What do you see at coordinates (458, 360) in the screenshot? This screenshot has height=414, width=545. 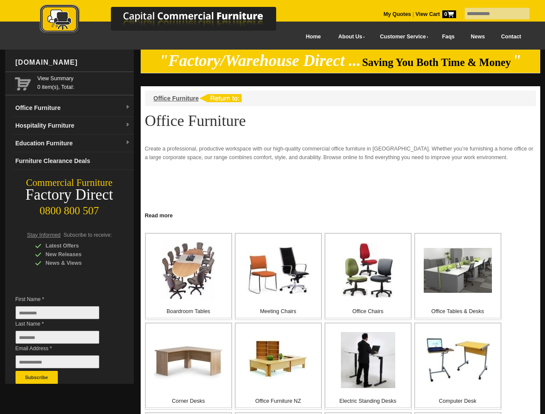 I see `img: Computer Desk` at bounding box center [458, 360].